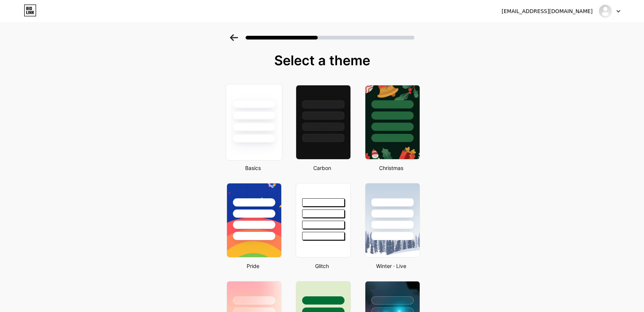  I want to click on div: Winter · Live, so click(391, 266).